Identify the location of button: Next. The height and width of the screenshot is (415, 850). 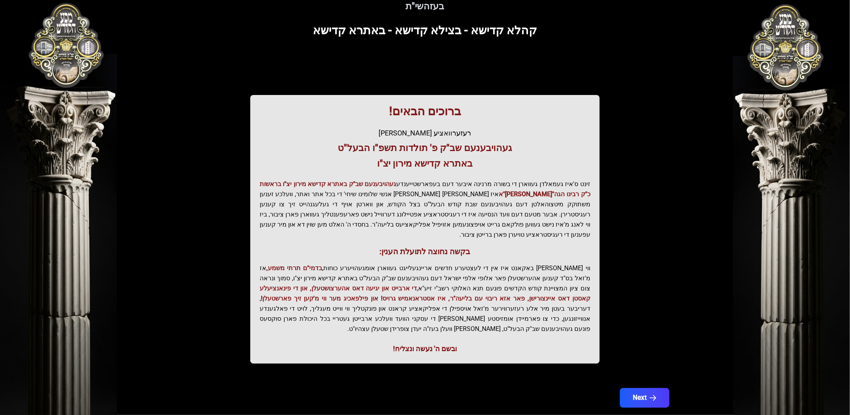
(644, 398).